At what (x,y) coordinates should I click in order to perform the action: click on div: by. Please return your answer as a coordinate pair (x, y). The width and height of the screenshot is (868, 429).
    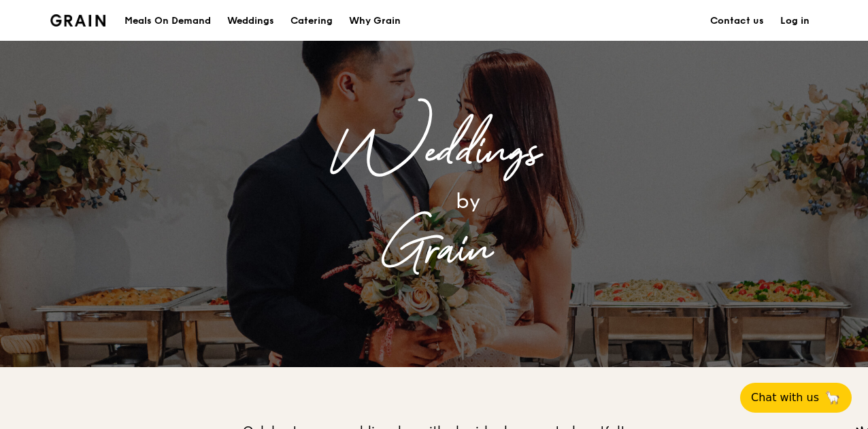
    Looking at the image, I should click on (468, 202).